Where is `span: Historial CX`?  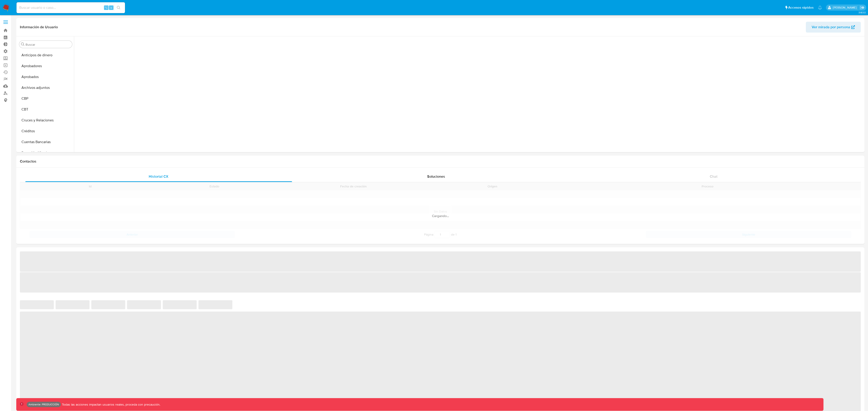
span: Historial CX is located at coordinates (159, 177).